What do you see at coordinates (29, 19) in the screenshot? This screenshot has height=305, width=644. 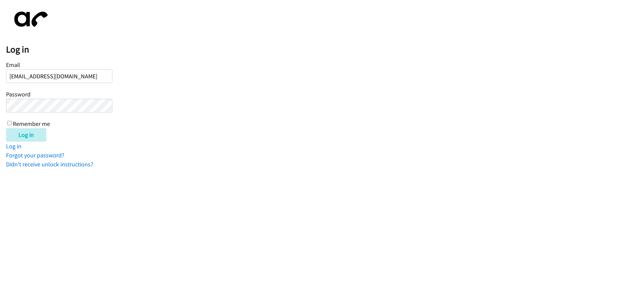 I see `img: aphone-8a226864a2ddd6a5e75d1ebefc011f4aa8f32683c2d82f3fb0802fe031f96514.svg` at bounding box center [29, 19].